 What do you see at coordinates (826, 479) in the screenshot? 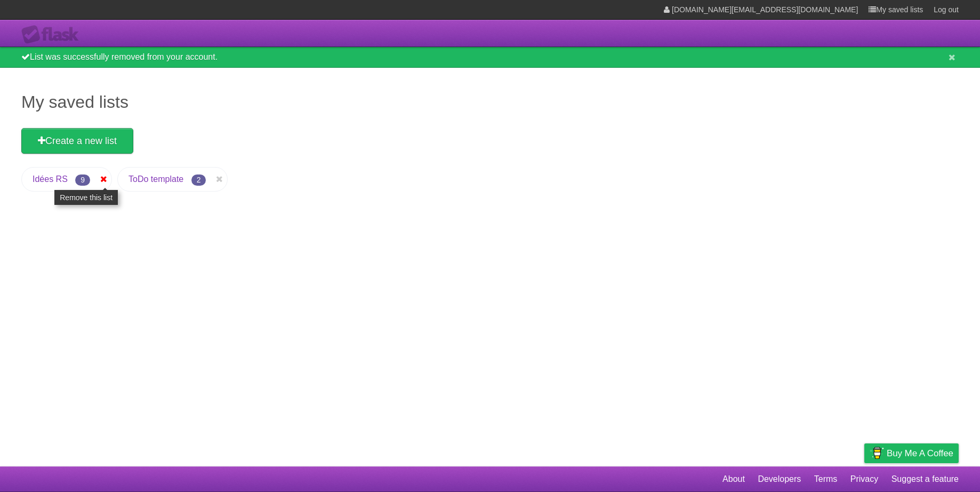
I see `a: Terms` at bounding box center [826, 479].